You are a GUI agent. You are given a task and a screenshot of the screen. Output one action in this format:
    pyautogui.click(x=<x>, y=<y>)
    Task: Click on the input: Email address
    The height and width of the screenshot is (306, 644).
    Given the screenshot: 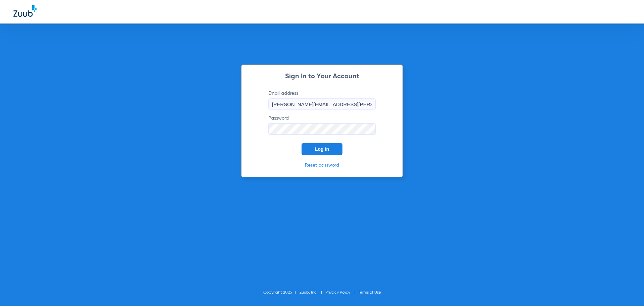 What is the action you would take?
    pyautogui.click(x=322, y=104)
    